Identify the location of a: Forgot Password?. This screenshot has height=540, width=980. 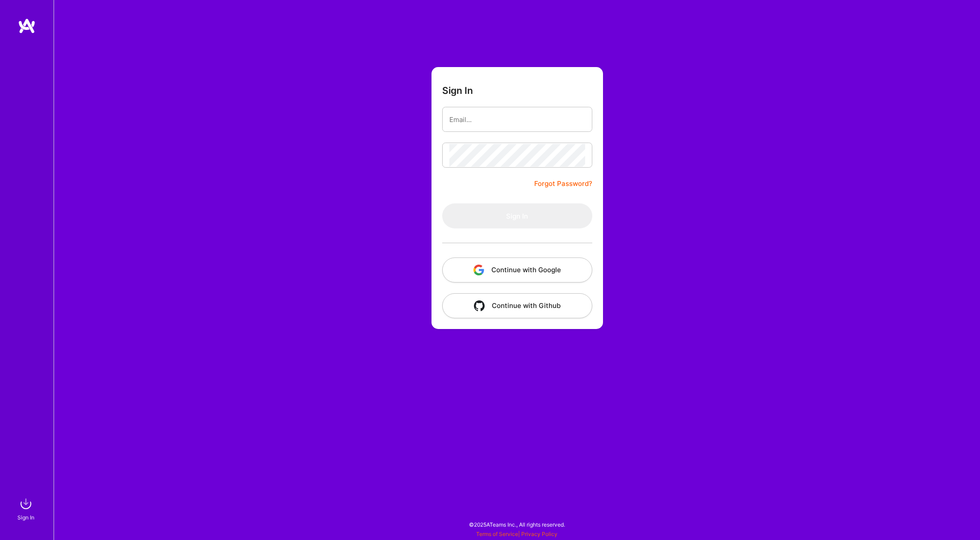
(564, 183).